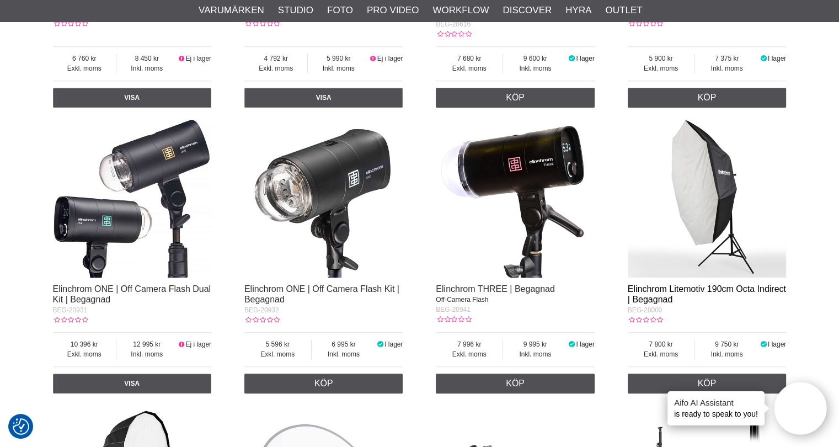  What do you see at coordinates (324, 198) in the screenshot?
I see `img: Elinchrom ONE | Off Camera Flash Kit | Begagnad` at bounding box center [324, 198].